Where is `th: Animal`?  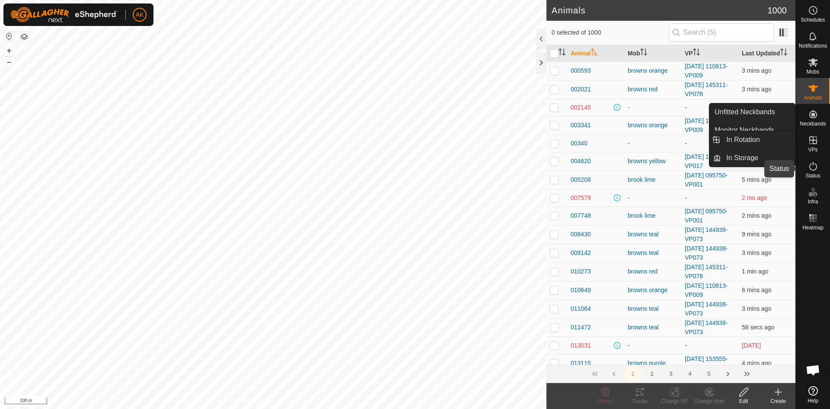 th: Animal is located at coordinates (596, 53).